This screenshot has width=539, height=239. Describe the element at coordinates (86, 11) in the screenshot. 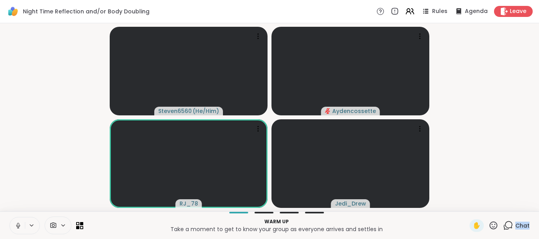

I see `span: Night Time Reflection and/or Body Doubling` at that location.